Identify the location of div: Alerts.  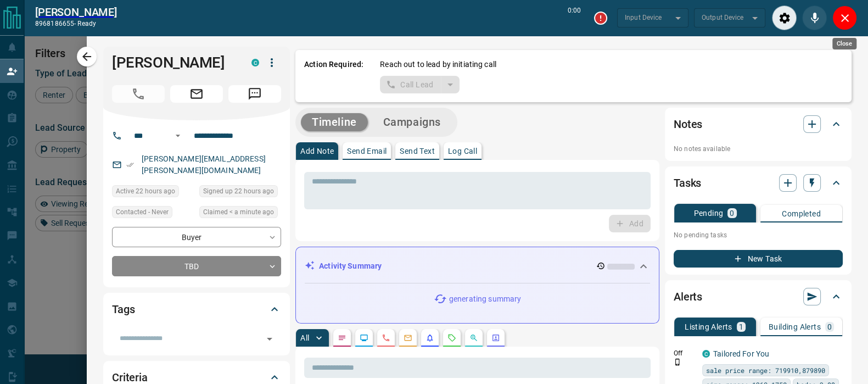
(759, 296).